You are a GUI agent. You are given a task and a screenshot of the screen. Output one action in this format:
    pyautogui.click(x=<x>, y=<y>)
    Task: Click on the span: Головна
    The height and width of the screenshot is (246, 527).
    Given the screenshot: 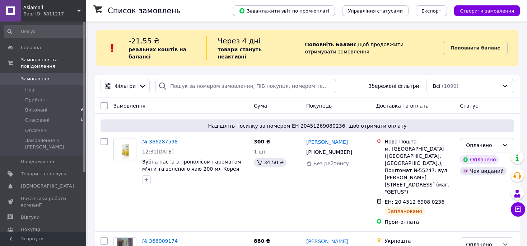 What is the action you would take?
    pyautogui.click(x=31, y=48)
    